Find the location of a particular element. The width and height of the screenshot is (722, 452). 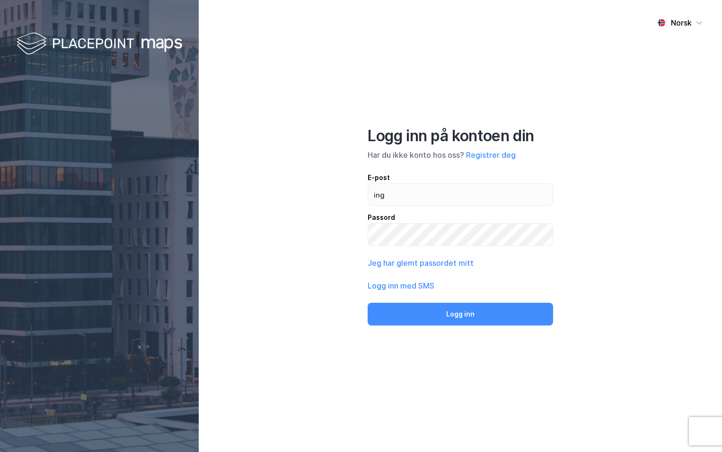

button: Logg inn med SMS is located at coordinates (401, 285).